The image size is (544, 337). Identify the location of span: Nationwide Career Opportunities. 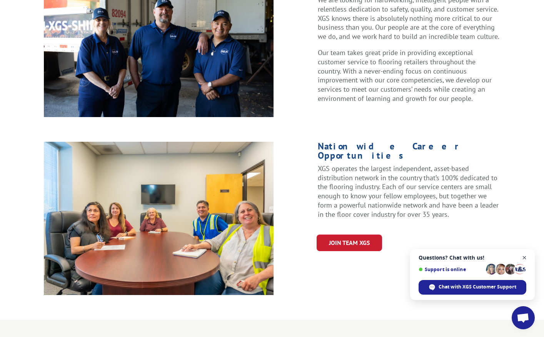
(389, 150).